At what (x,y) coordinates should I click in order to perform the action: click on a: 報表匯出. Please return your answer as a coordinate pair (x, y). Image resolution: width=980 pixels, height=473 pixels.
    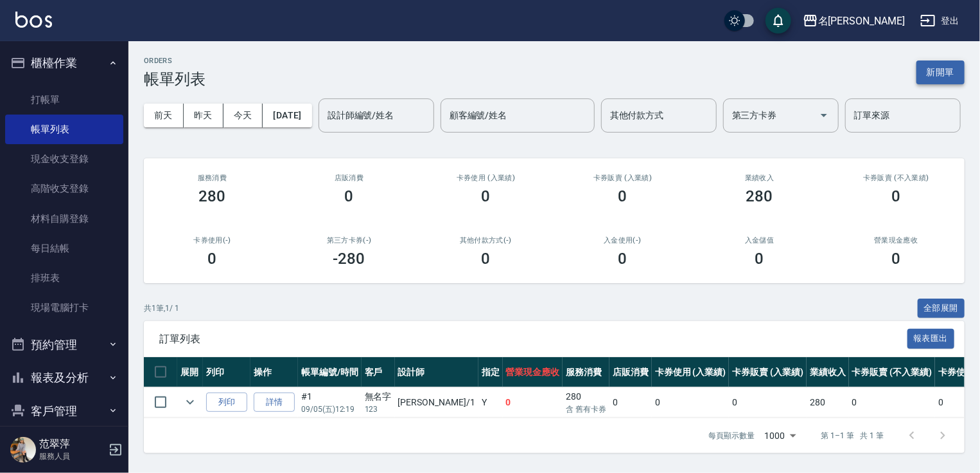
    Looking at the image, I should click on (931, 338).